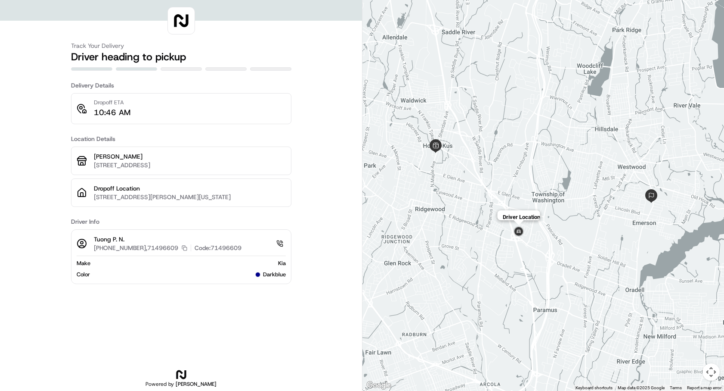  I want to click on button: Map camera controls, so click(711, 372).